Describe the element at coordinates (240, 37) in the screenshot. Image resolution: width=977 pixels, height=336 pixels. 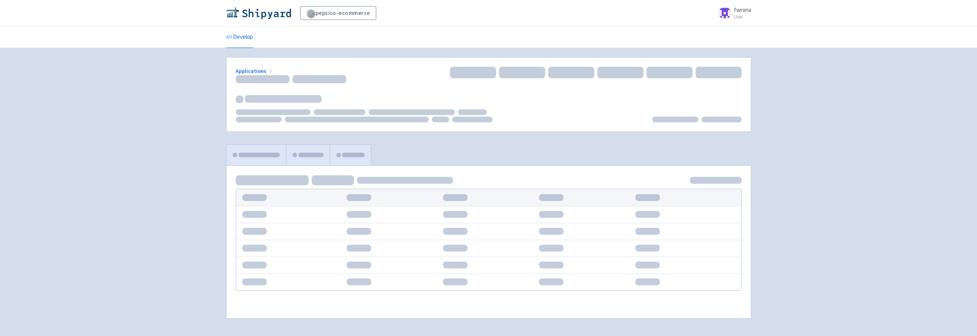
I see `a: Develop` at that location.